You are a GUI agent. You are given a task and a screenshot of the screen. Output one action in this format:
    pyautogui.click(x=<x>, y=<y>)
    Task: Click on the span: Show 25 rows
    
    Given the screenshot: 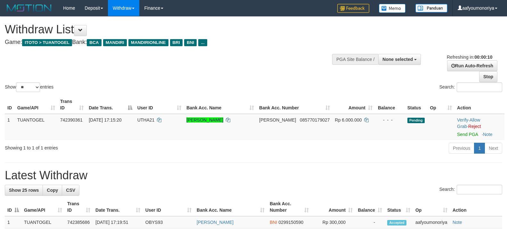 What is the action you would take?
    pyautogui.click(x=24, y=190)
    